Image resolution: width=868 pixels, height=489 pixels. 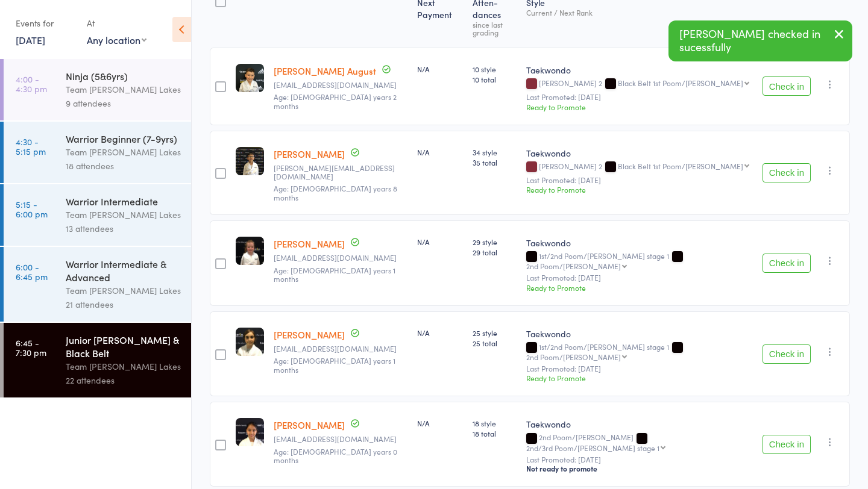 What do you see at coordinates (494, 162) in the screenshot?
I see `span: 35 total` at bounding box center [494, 162].